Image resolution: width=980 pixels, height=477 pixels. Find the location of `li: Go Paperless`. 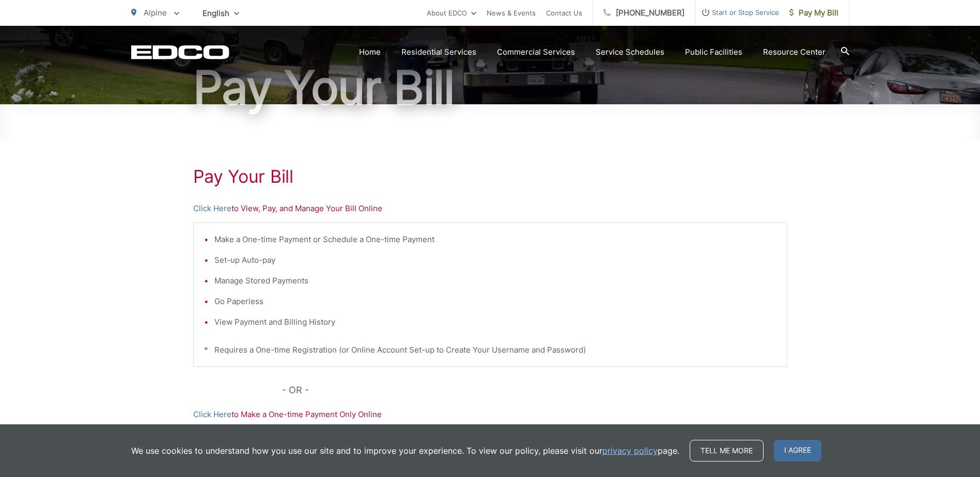

li: Go Paperless is located at coordinates (495, 302).